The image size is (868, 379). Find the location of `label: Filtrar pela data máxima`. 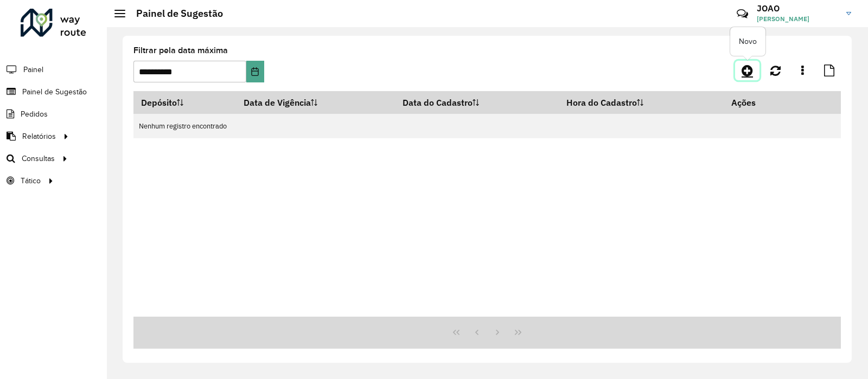

label: Filtrar pela data máxima is located at coordinates (181, 51).